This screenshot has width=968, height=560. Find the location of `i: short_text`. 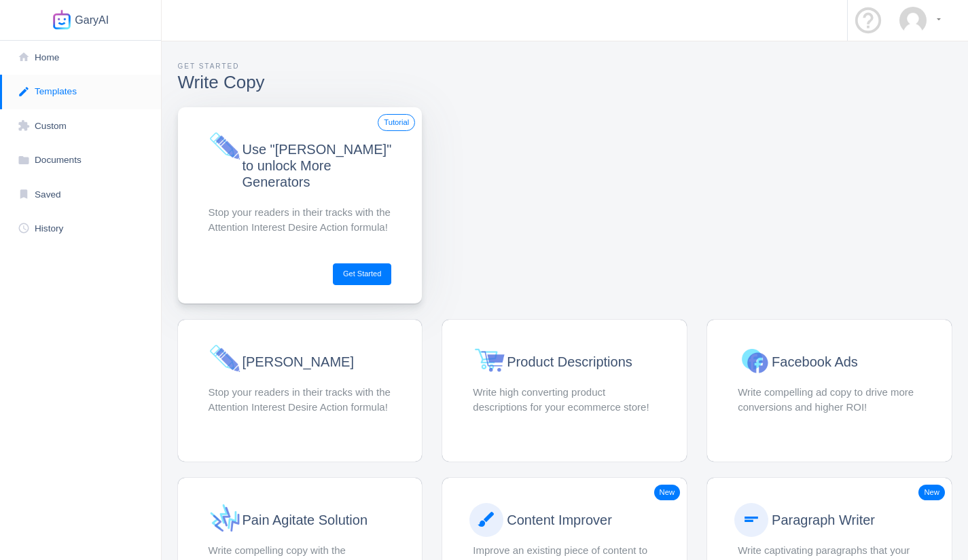

i: short_text is located at coordinates (751, 520).